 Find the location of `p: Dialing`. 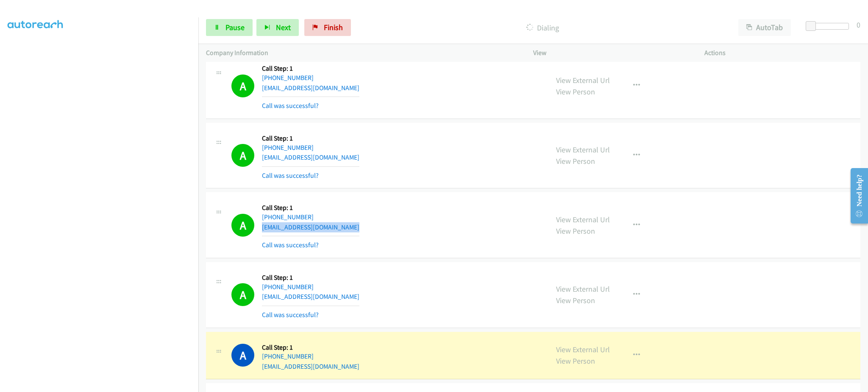

p: Dialing is located at coordinates (542, 27).